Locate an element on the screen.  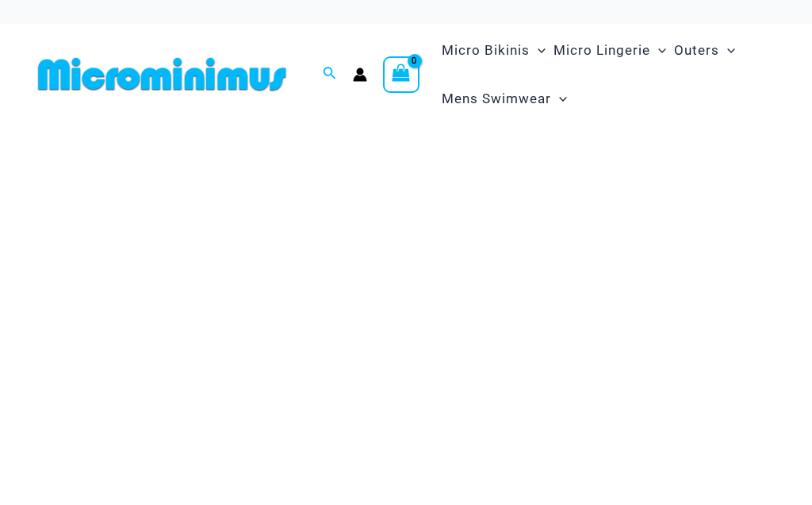
nav: Site Navigation is located at coordinates (608, 75).